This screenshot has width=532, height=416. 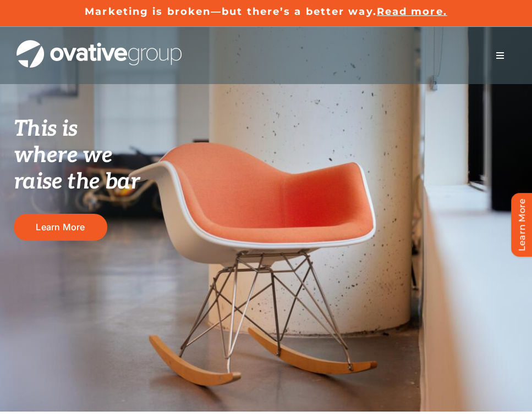 What do you see at coordinates (61, 227) in the screenshot?
I see `a: Learn More` at bounding box center [61, 227].